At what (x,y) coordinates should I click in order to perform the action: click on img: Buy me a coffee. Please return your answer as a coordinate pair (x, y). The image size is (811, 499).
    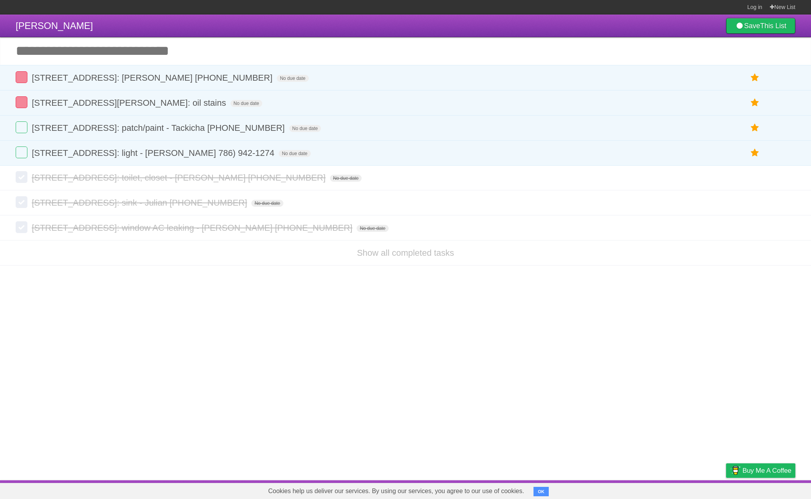
    Looking at the image, I should click on (735, 470).